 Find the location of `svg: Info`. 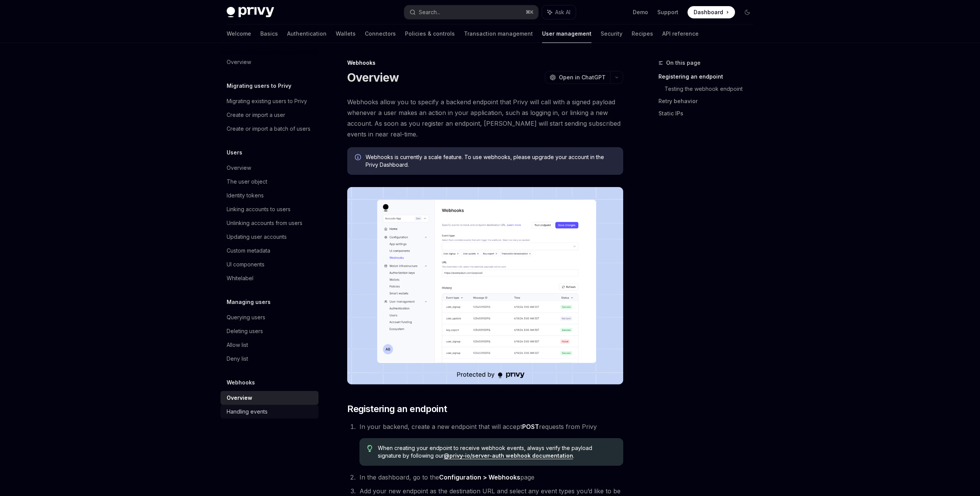

svg: Info is located at coordinates (359, 158).